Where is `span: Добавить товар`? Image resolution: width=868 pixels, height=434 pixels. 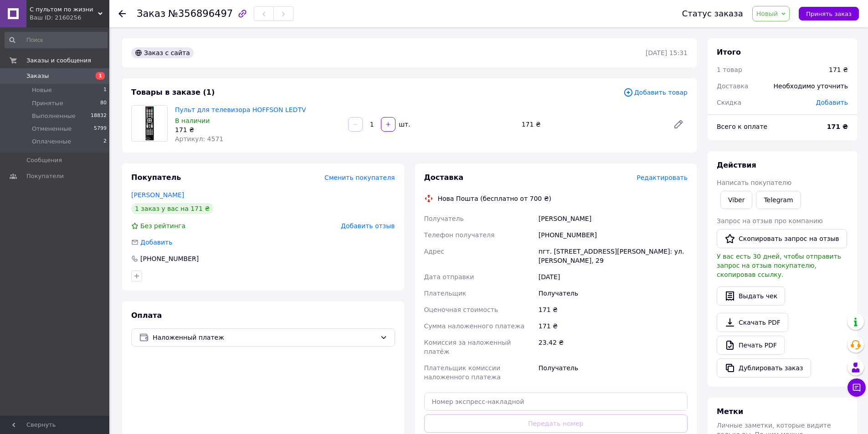 span: Добавить товар is located at coordinates (655, 92).